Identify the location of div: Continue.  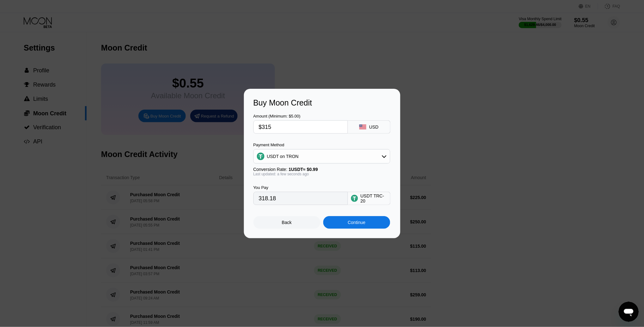
(357, 223).